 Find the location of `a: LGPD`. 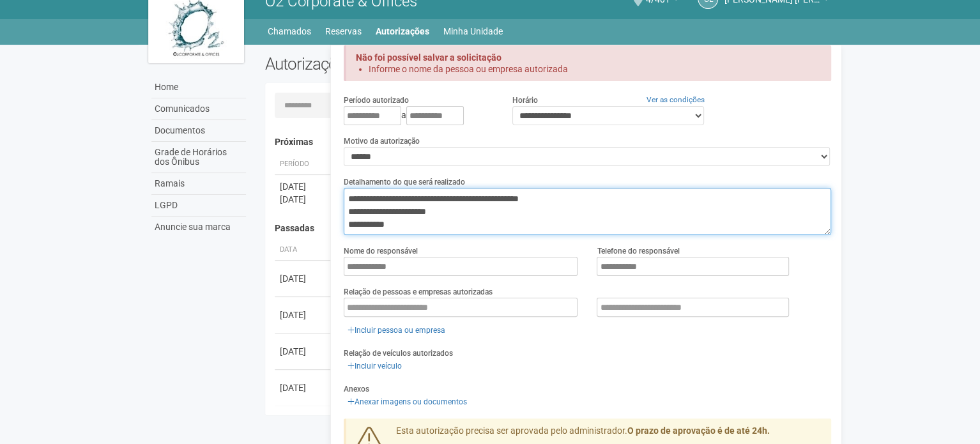

a: LGPD is located at coordinates (199, 206).